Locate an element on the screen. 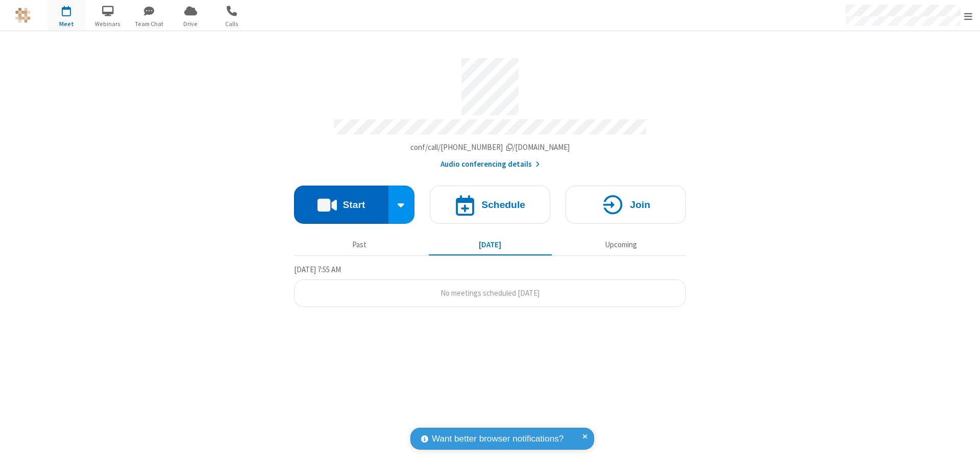 The width and height of the screenshot is (980, 467). span: Meet is located at coordinates (66, 24).